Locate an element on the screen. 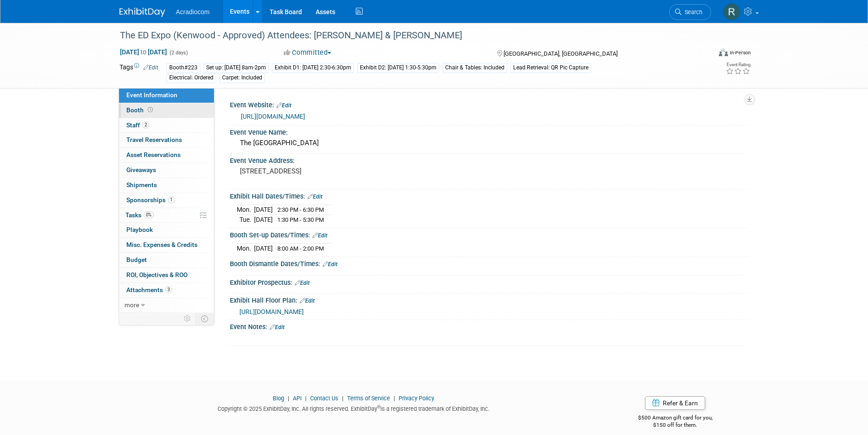  div: Exhibit Hall Dates/Times: is located at coordinates (490, 195).